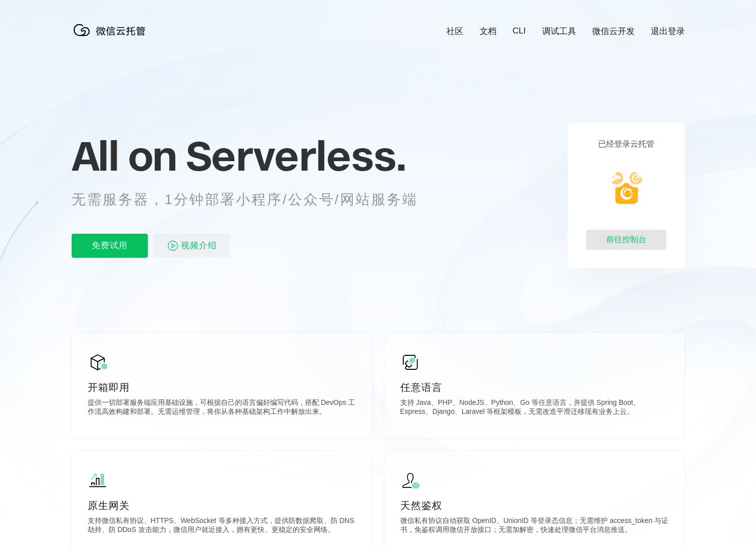 This screenshot has height=548, width=756. What do you see at coordinates (559, 31) in the screenshot?
I see `a: 调试工具` at bounding box center [559, 31].